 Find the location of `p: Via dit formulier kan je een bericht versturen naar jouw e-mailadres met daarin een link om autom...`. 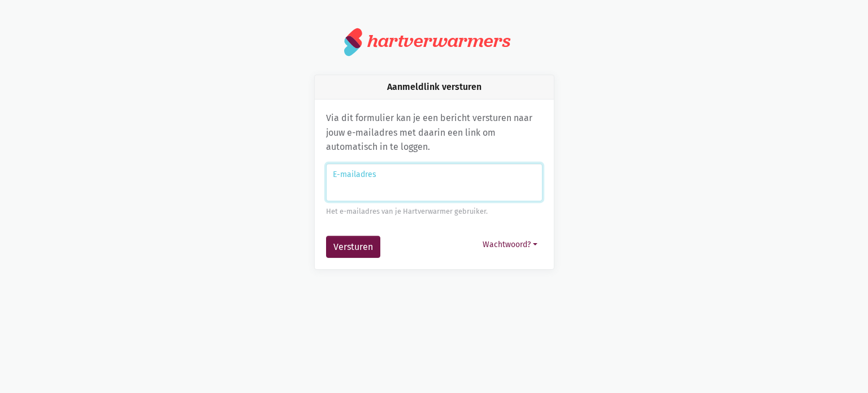

p: Via dit formulier kan je een bericht versturen naar jouw e-mailadres met daarin een link om autom... is located at coordinates (434, 133).